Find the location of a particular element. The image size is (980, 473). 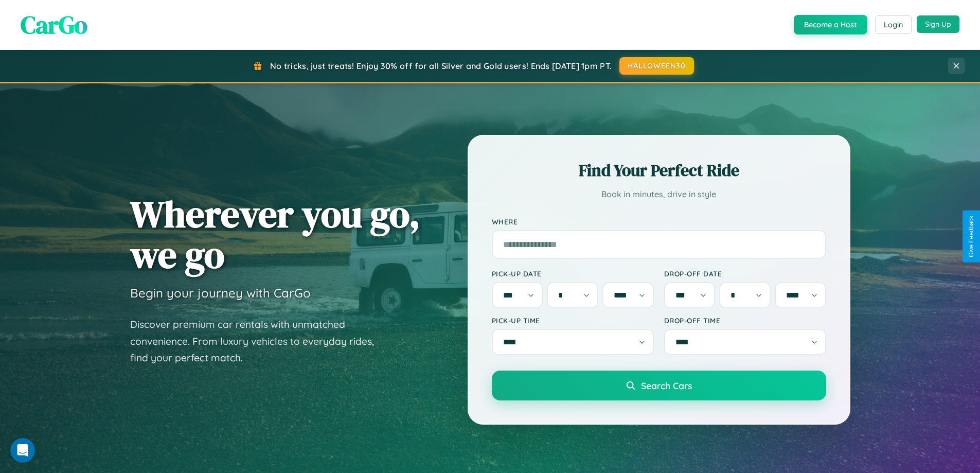

button: Become a Host is located at coordinates (830, 24).